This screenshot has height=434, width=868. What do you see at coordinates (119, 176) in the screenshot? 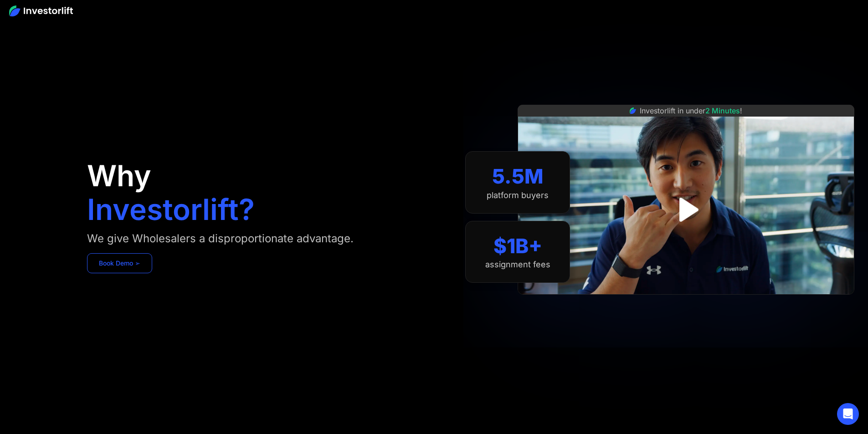
I see `h1: Why` at bounding box center [119, 176].